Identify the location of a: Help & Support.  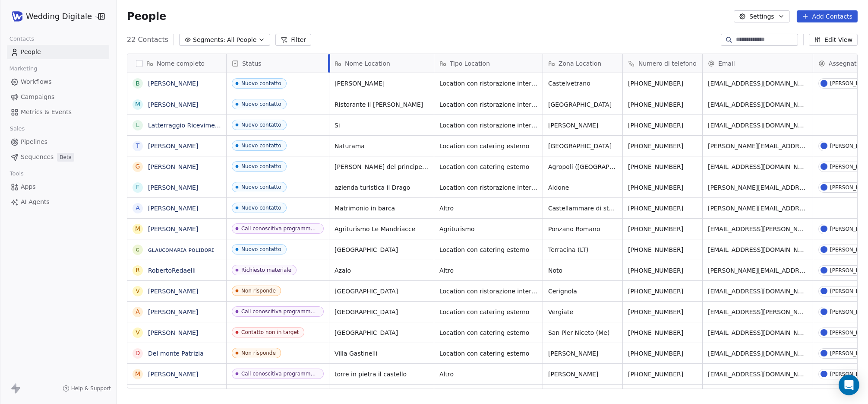
(87, 388).